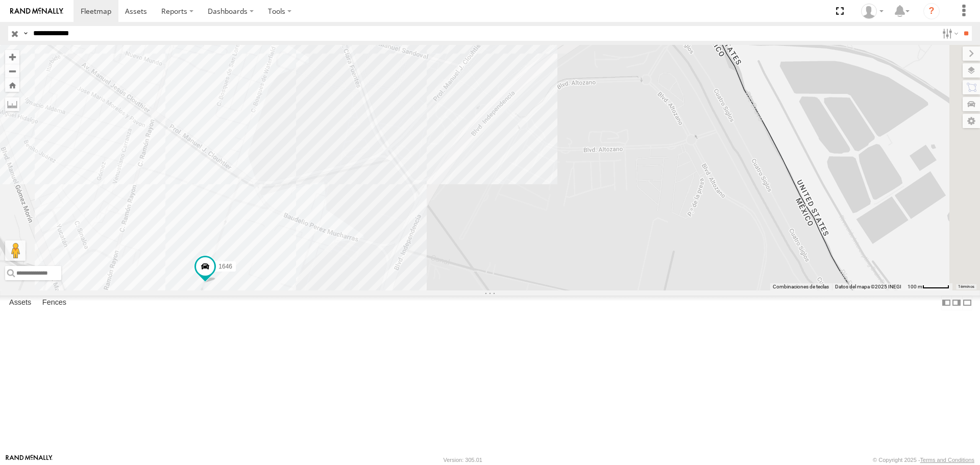  Describe the element at coordinates (914, 287) in the screenshot. I see `span: 100 m` at that location.